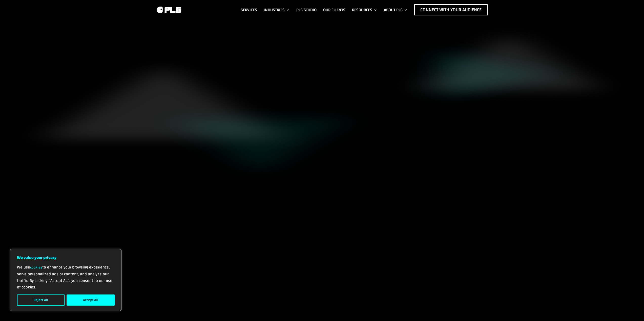  Describe the element at coordinates (277, 10) in the screenshot. I see `a: Industries` at that location.